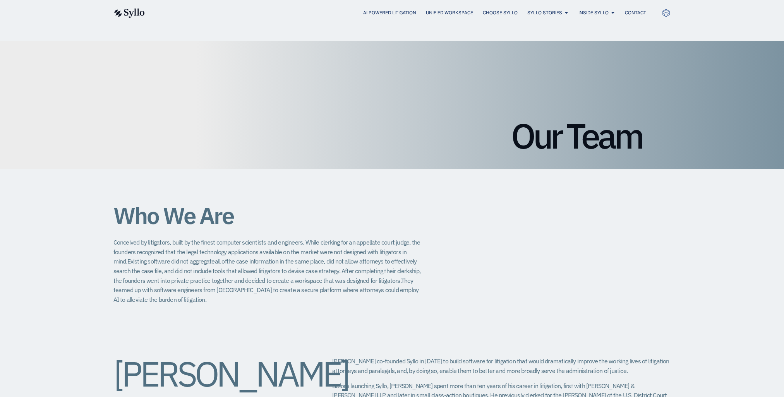  What do you see at coordinates (545, 13) in the screenshot?
I see `a: Syllo Stories` at bounding box center [545, 13].